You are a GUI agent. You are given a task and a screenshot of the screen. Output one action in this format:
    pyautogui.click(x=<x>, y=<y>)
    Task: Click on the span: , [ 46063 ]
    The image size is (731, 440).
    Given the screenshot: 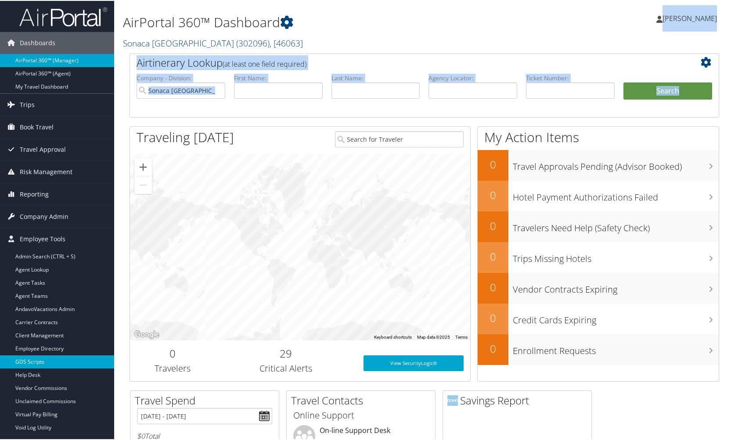 What is the action you would take?
    pyautogui.click(x=286, y=42)
    